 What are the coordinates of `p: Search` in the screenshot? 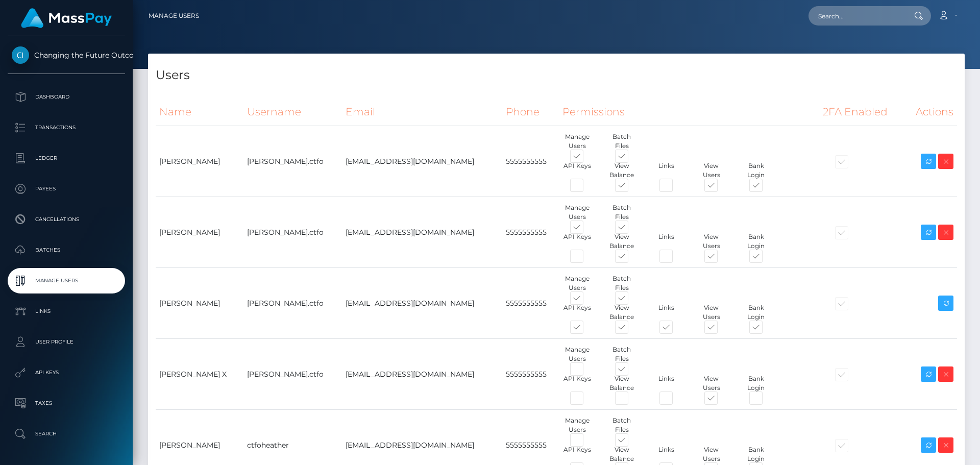 It's located at (66, 433).